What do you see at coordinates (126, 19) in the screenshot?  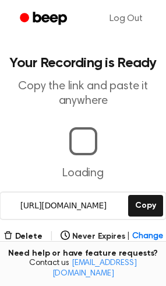 I see `a: Log Out` at bounding box center [126, 19].